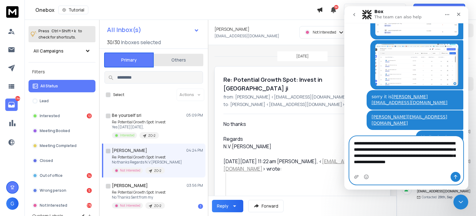  Describe the element at coordinates (129, 60) in the screenshot. I see `button: Primary` at that location.